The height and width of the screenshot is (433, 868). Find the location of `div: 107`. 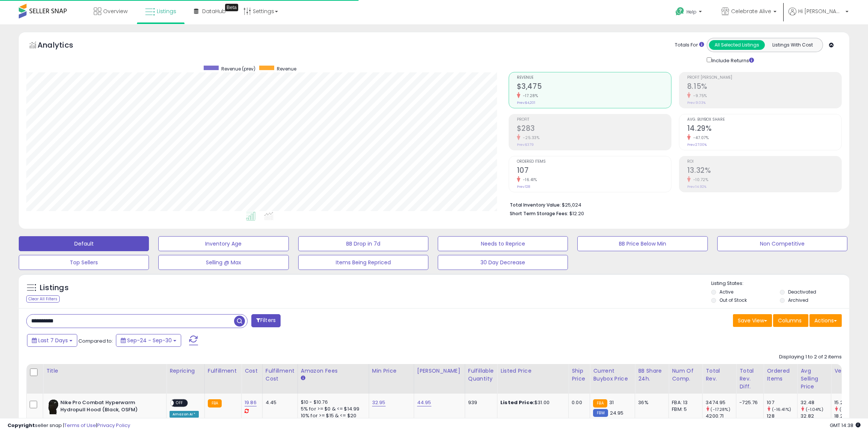

div: 107 is located at coordinates (782, 403).